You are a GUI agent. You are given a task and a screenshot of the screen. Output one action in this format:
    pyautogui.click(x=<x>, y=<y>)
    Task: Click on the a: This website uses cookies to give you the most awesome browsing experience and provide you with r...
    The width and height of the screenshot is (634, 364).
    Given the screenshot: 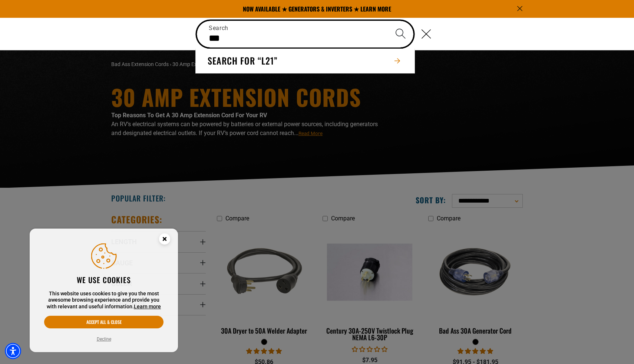 What is the action you would take?
    pyautogui.click(x=147, y=306)
    